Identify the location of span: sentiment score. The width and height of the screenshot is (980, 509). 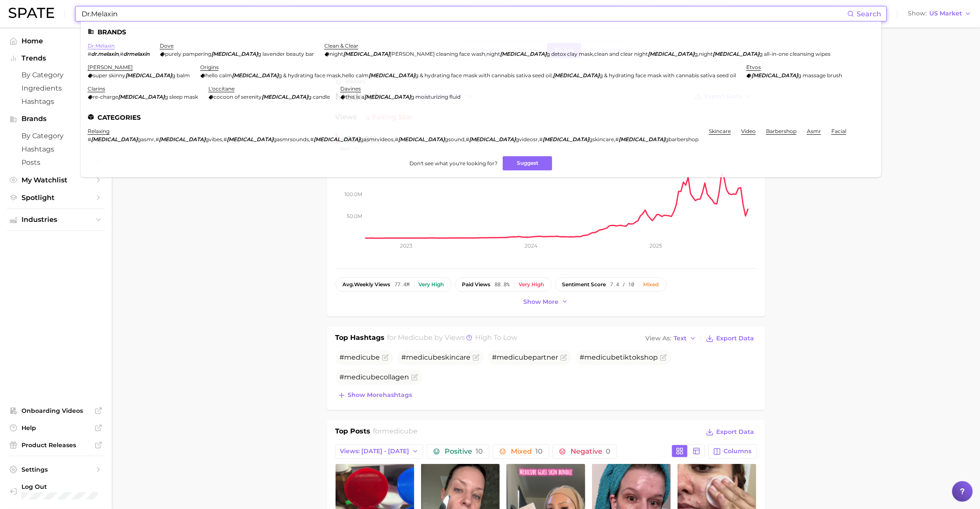
(584, 284).